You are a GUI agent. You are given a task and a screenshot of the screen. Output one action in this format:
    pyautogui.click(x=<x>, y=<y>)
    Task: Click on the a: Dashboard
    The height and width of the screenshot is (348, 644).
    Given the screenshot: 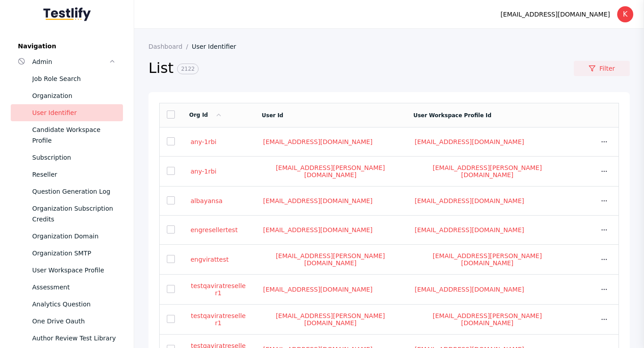 What is the action you would take?
    pyautogui.click(x=170, y=46)
    